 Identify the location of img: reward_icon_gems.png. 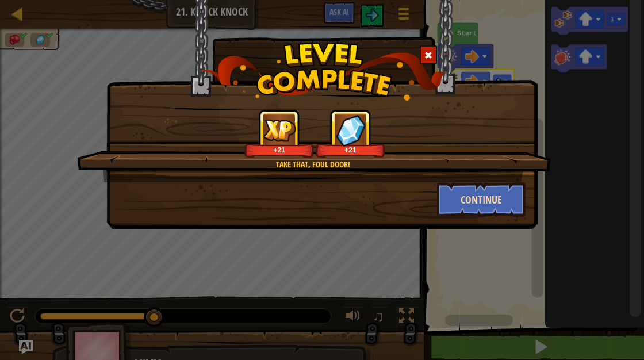
(351, 130).